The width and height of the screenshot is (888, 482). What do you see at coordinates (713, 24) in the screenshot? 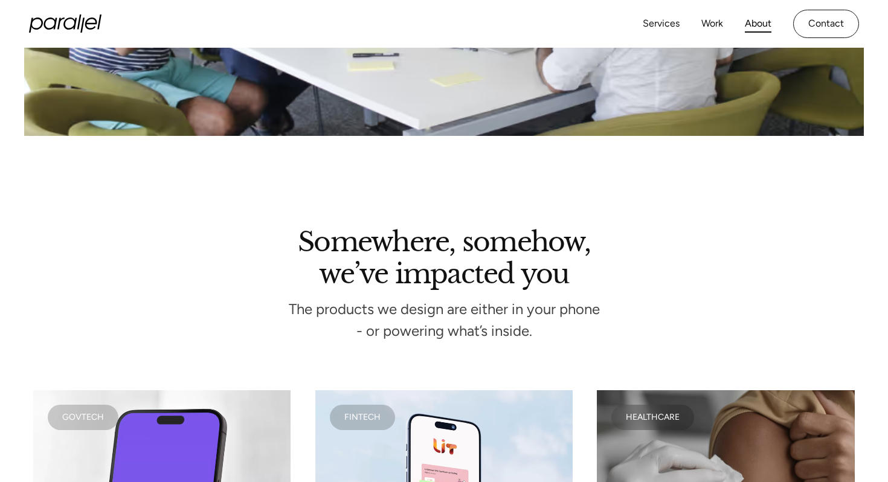
I see `a: Work` at bounding box center [713, 24].